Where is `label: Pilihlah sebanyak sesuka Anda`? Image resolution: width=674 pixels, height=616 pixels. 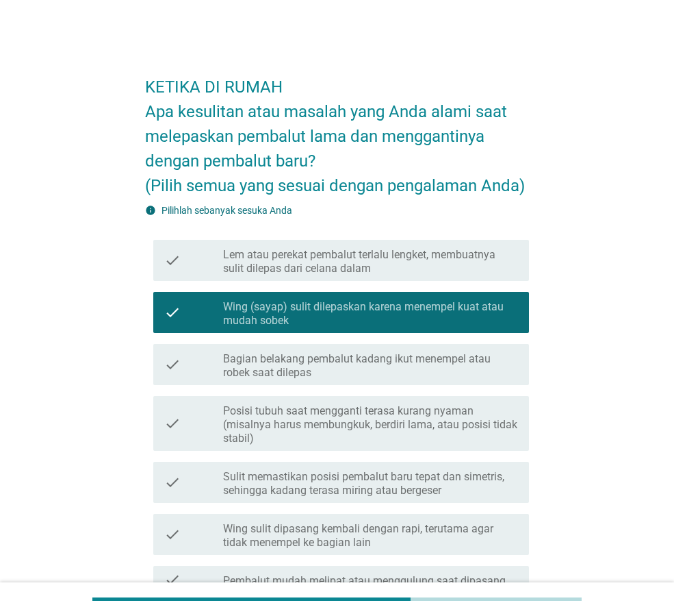
label: Pilihlah sebanyak sesuka Anda is located at coordinates (227, 210).